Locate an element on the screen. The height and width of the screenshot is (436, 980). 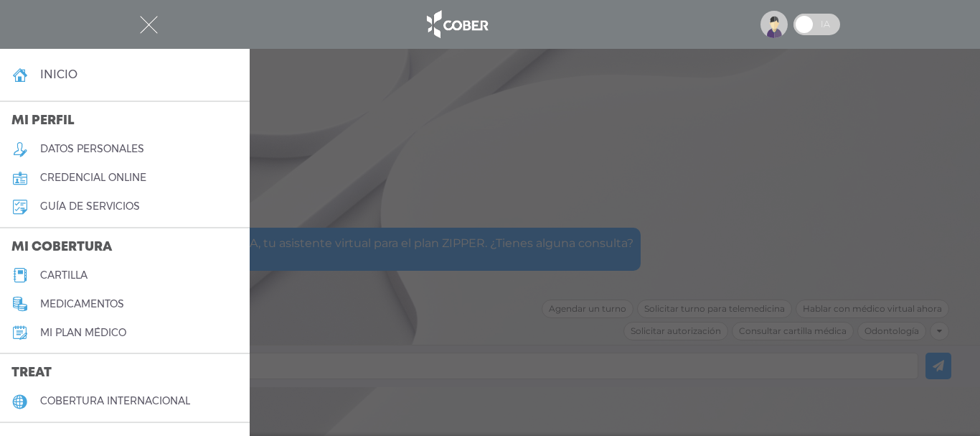
h5: datos personales is located at coordinates (92, 149).